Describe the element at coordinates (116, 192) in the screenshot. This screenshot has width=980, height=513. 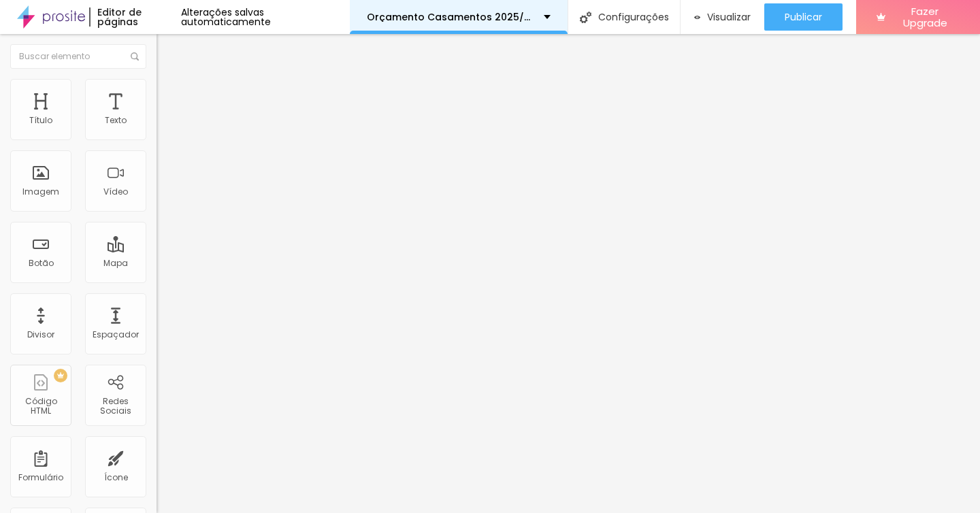
I see `div: Vídeo` at that location.